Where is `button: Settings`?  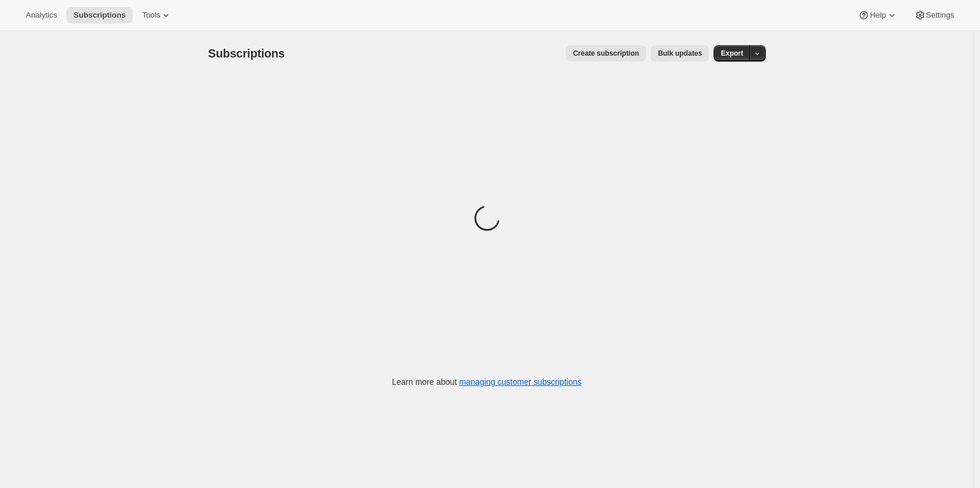 button: Settings is located at coordinates (934, 15).